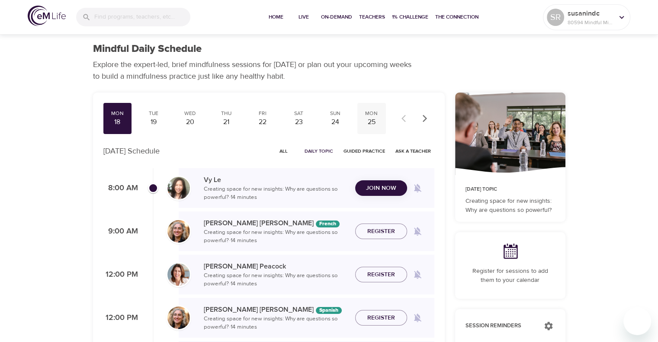  What do you see at coordinates (226, 113) in the screenshot?
I see `div: Thu` at bounding box center [226, 113].